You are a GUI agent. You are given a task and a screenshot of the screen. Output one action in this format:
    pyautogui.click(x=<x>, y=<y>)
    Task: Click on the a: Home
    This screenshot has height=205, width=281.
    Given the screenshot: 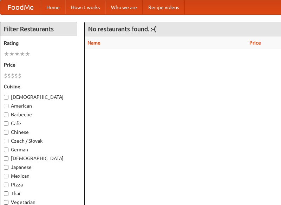 What is the action you would take?
    pyautogui.click(x=53, y=7)
    